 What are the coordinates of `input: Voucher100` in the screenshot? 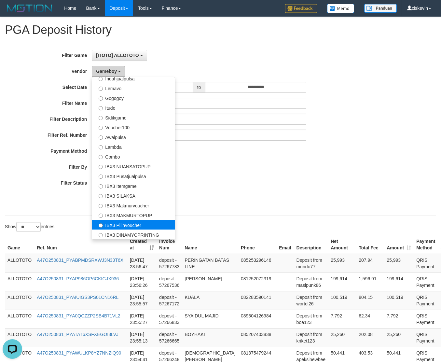 It's located at (101, 128).